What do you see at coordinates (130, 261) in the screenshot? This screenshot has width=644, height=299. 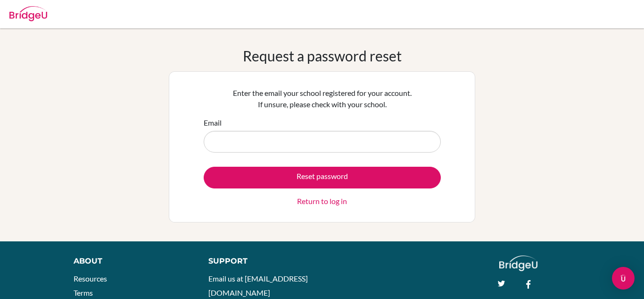 I see `div: About` at bounding box center [130, 261].